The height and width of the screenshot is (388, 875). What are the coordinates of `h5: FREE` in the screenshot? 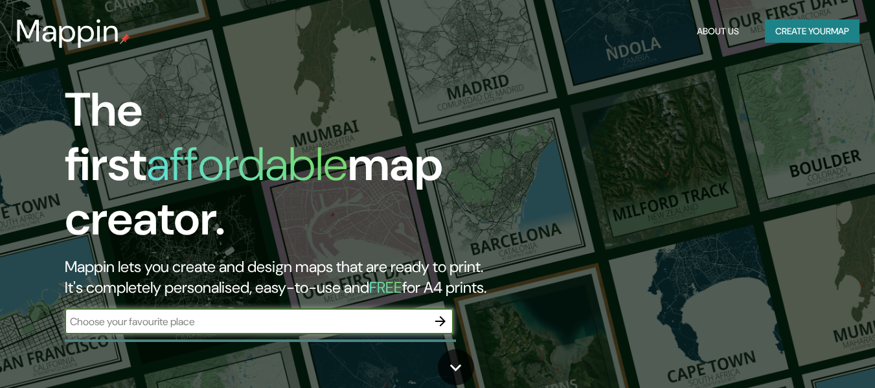 It's located at (385, 287).